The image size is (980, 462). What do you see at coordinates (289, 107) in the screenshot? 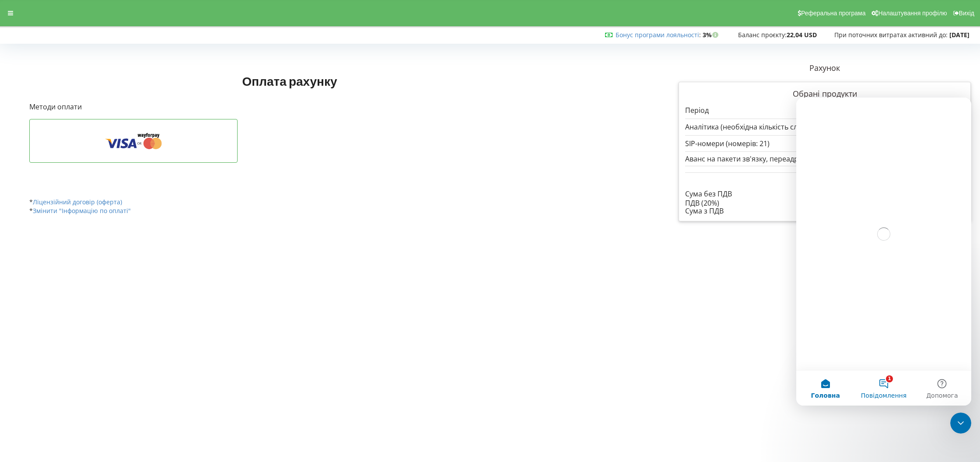
I see `p: Методи оплати` at bounding box center [289, 107].